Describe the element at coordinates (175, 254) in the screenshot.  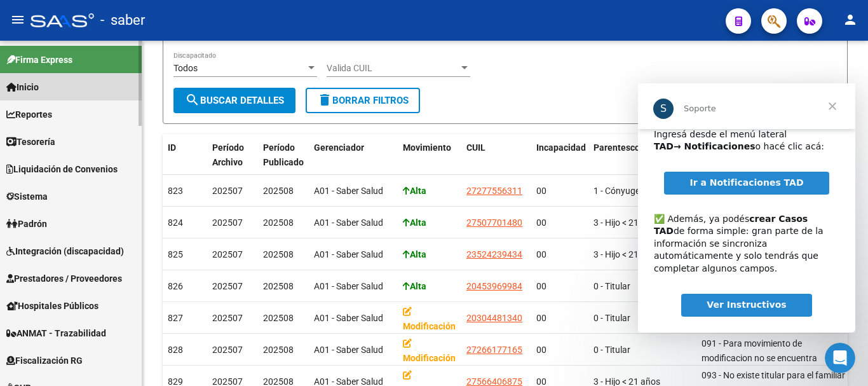
I see `span: 825` at that location.